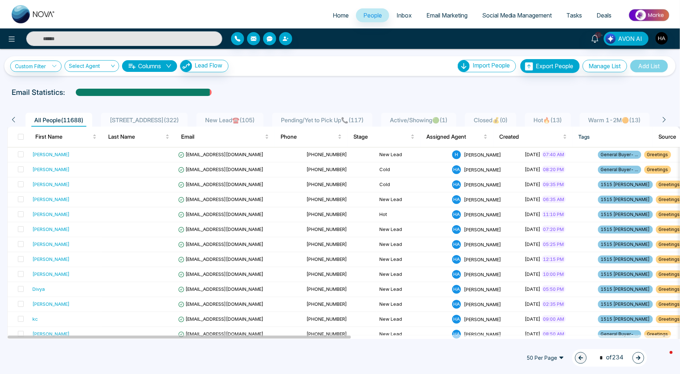 The height and width of the screenshot is (374, 680). Describe the element at coordinates (554, 154) in the screenshot. I see `span: 07:40 AM` at that location.